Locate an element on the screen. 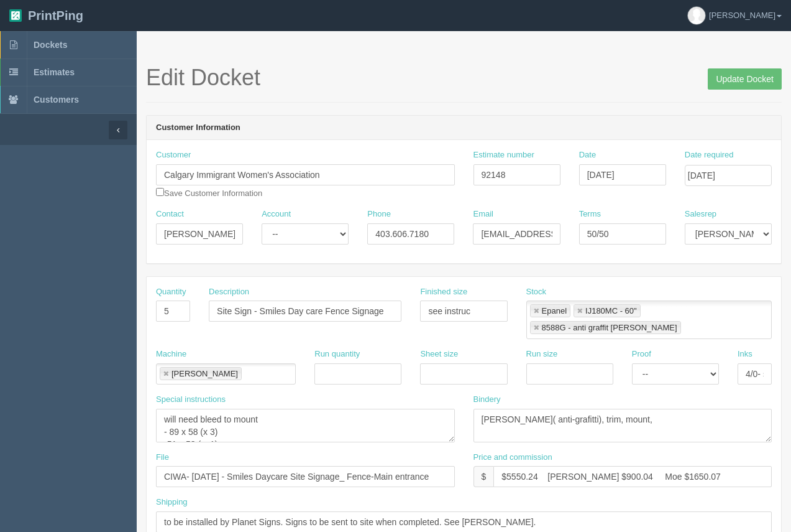 The width and height of the screenshot is (791, 532). h1: Edit Docket is located at coordinates (464, 78).